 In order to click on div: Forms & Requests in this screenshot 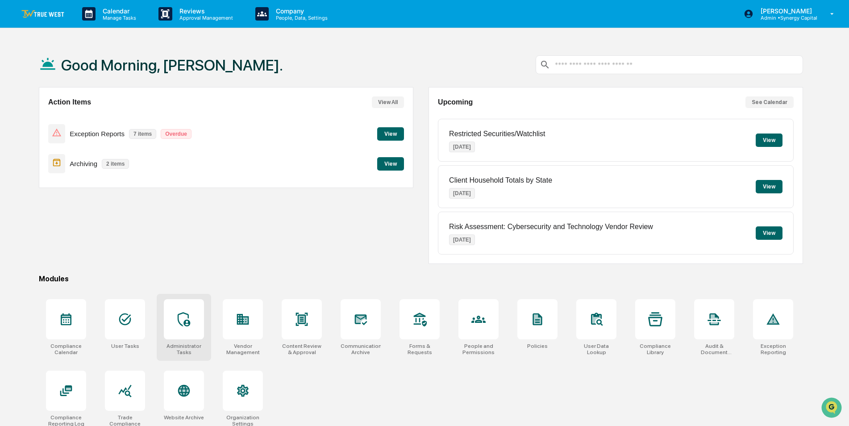, I will do `click(419, 349)`.